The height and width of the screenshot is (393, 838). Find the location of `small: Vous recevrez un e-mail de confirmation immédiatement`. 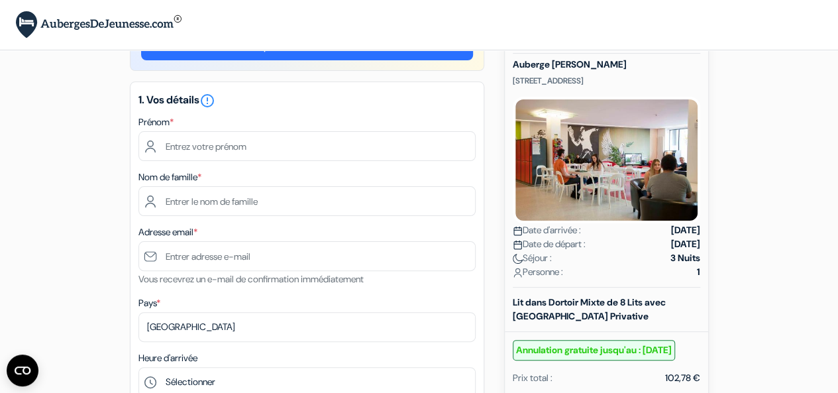

small: Vous recevrez un e-mail de confirmation immédiatement is located at coordinates (251, 279).